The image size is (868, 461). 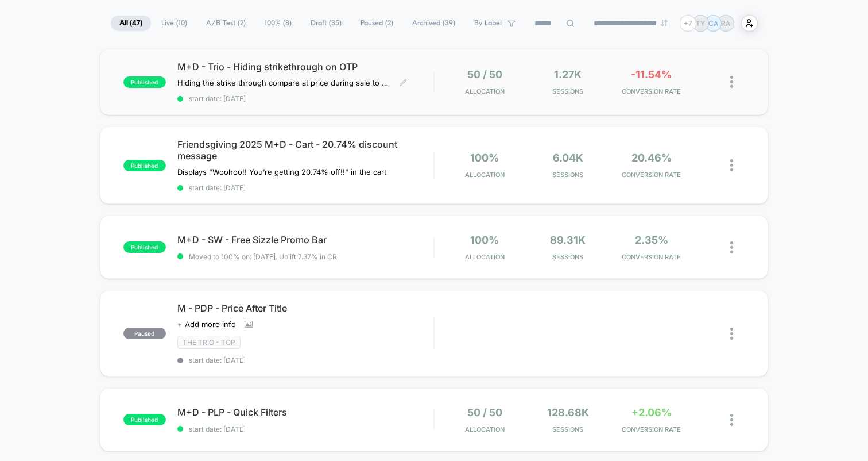 I want to click on span: 100% ( 8 ), so click(x=278, y=23).